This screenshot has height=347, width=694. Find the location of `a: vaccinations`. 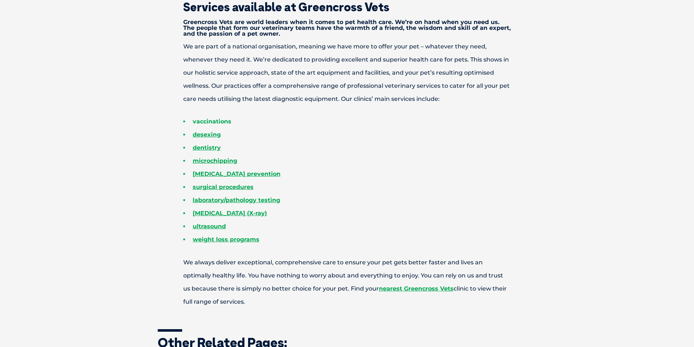

a: vaccinations is located at coordinates (212, 121).